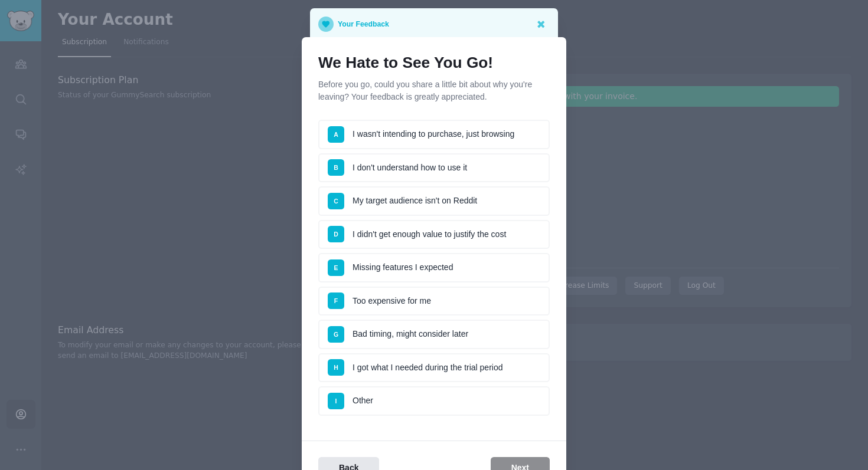 The image size is (868, 470). I want to click on span: H, so click(336, 367).